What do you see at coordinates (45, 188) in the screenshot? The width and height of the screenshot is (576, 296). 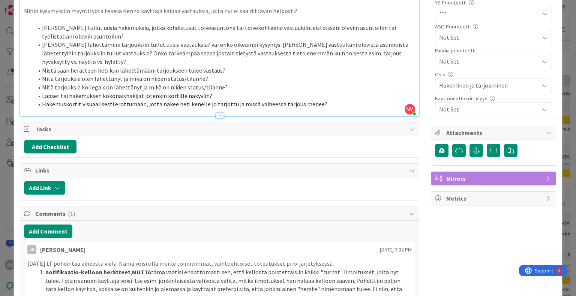 I see `button: Add Link` at bounding box center [45, 188].